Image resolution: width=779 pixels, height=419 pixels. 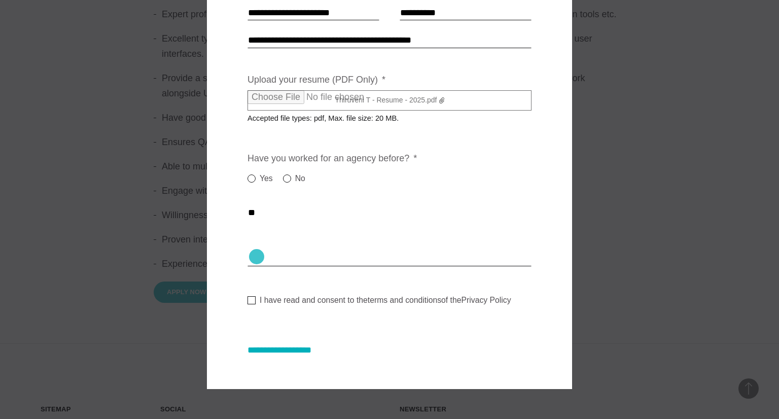 What do you see at coordinates (389, 100) in the screenshot?
I see `label: Thiruveni T - Resume - 2025.pdf` at bounding box center [389, 100].